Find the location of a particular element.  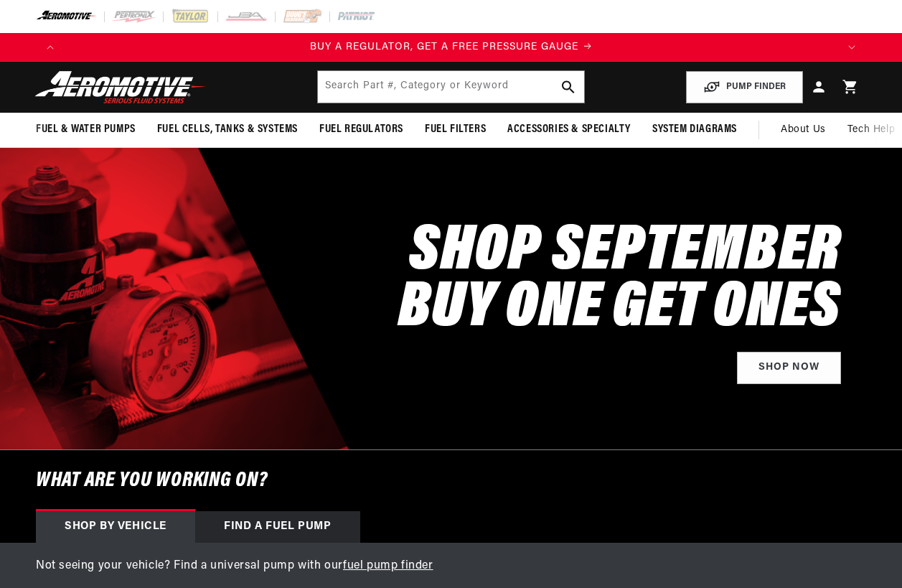

h2: SHOP SEPTEMBER BUY ONE GET ONES is located at coordinates (619, 281).